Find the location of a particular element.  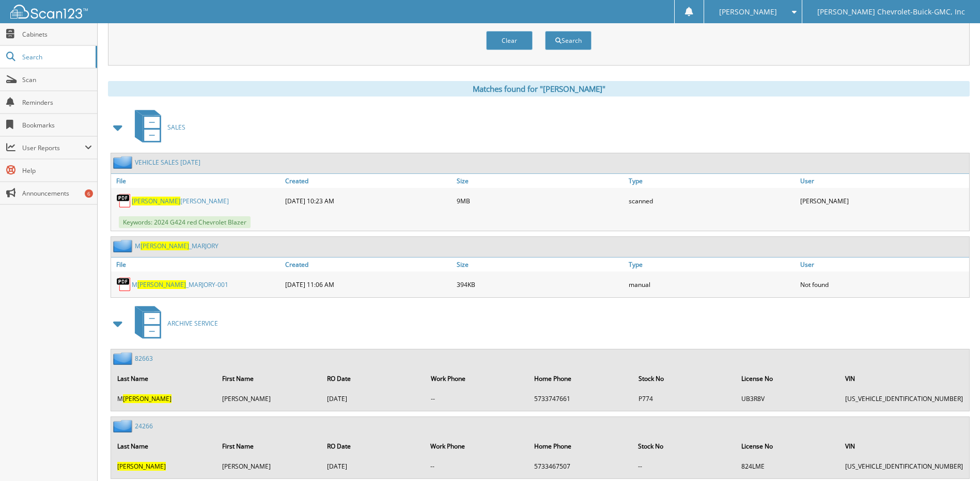

td: UB3R8V is located at coordinates (787, 399).